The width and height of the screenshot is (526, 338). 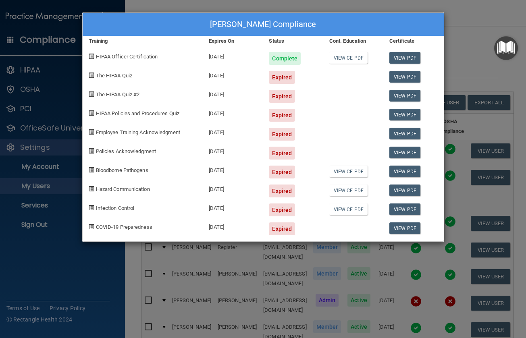 What do you see at coordinates (122, 170) in the screenshot?
I see `span: Bloodborne Pathogens` at bounding box center [122, 170].